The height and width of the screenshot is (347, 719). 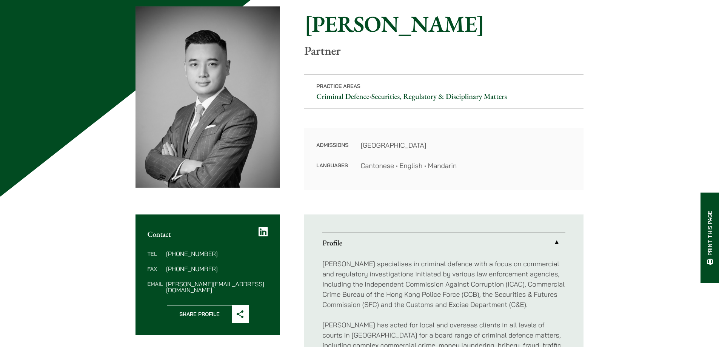 I want to click on span: Share Profile, so click(x=199, y=314).